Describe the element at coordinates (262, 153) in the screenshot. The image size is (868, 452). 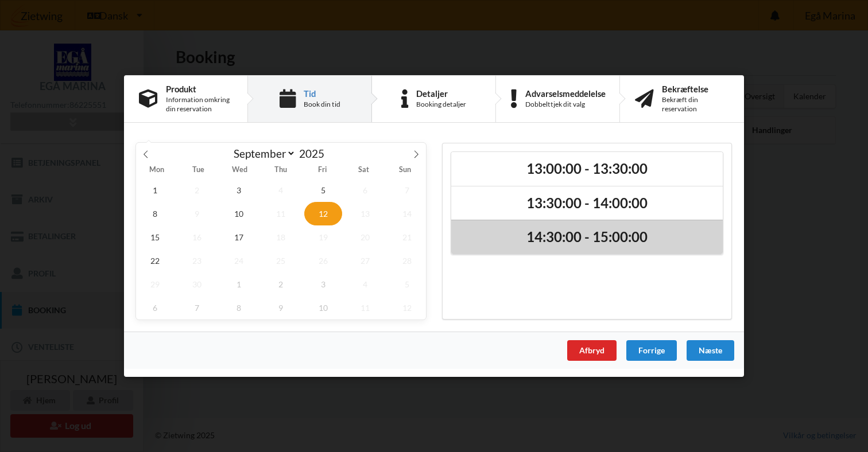
I see `select: Month` at that location.